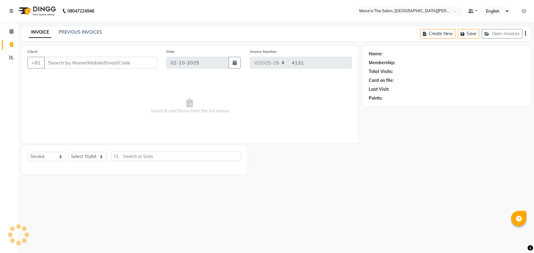 This screenshot has height=253, width=534. I want to click on label: Invoice Number, so click(263, 52).